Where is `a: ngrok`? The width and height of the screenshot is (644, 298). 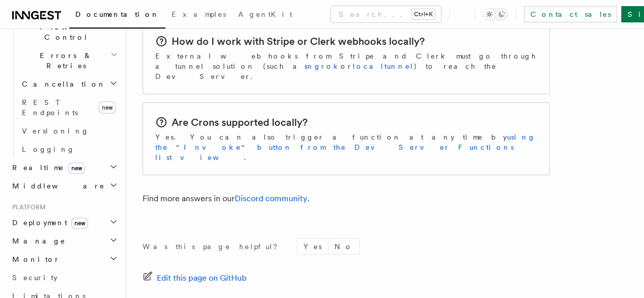
a: ngrok is located at coordinates (324, 66).